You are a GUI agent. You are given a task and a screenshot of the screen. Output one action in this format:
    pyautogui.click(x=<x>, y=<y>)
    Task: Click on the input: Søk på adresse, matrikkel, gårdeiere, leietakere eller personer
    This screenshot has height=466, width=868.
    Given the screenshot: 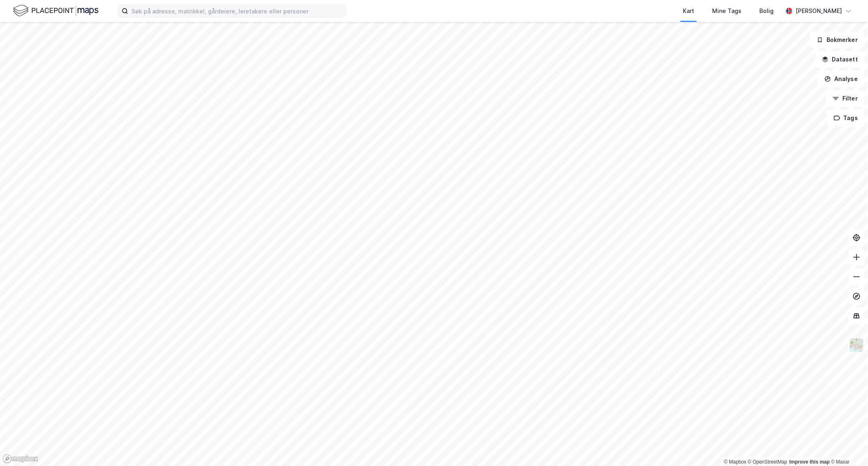 What is the action you would take?
    pyautogui.click(x=237, y=11)
    